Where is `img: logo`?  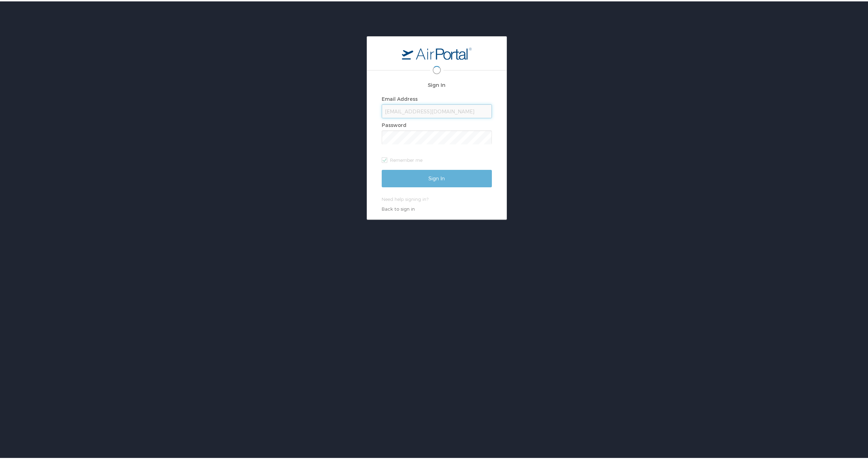 img: logo is located at coordinates (437, 52).